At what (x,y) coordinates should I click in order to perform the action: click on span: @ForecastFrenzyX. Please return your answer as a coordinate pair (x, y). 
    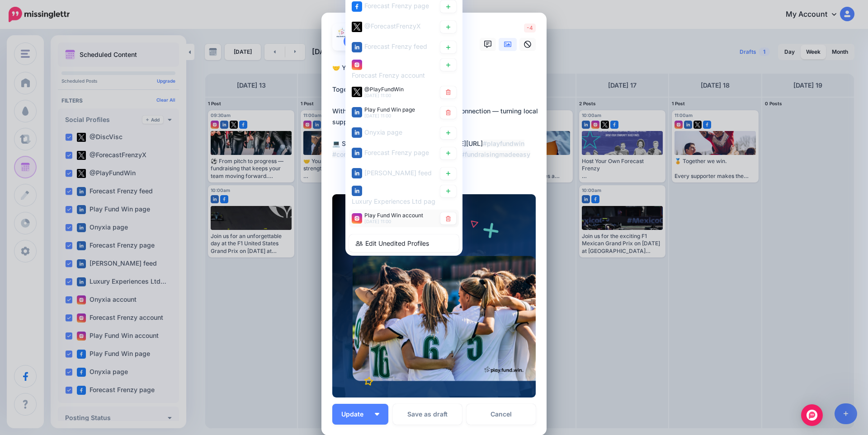
    Looking at the image, I should click on (392, 26).